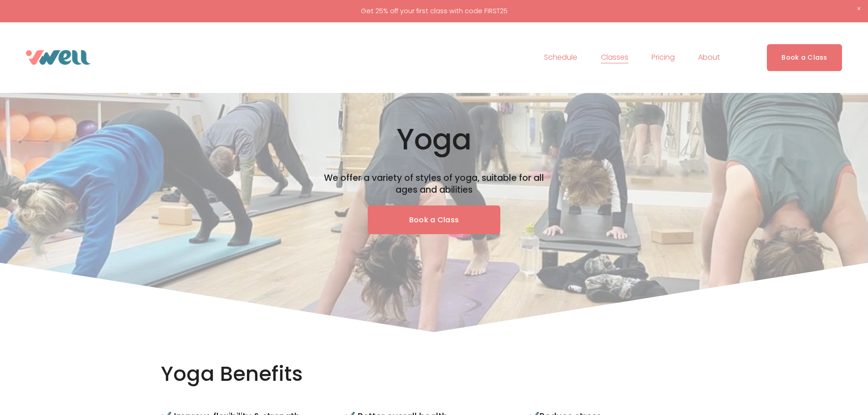 This screenshot has width=868, height=415. What do you see at coordinates (709, 57) in the screenshot?
I see `span: About` at bounding box center [709, 57].